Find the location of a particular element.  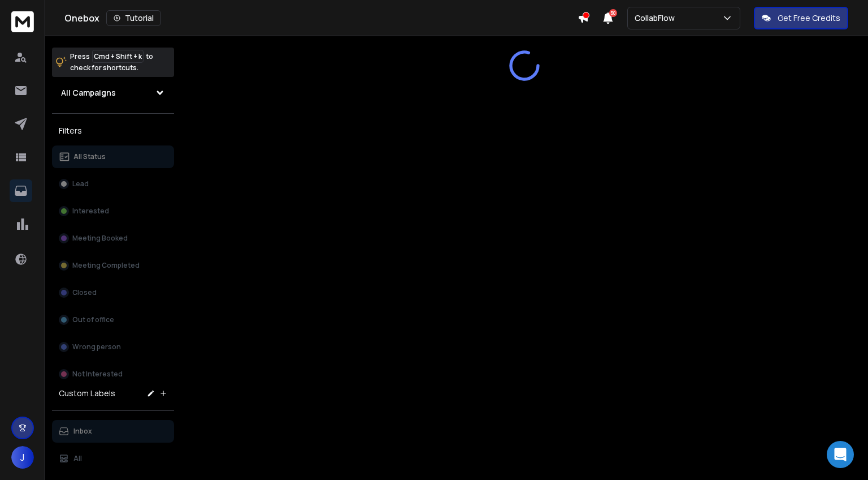

p: CollabFlow is located at coordinates (657, 18).